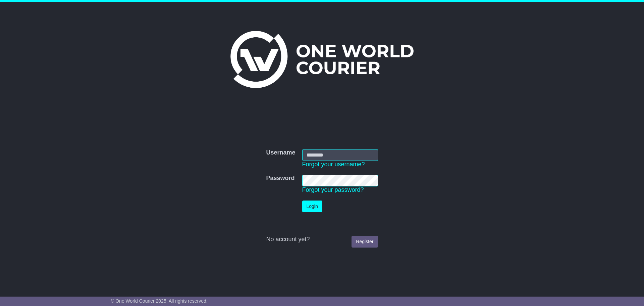 Image resolution: width=644 pixels, height=306 pixels. What do you see at coordinates (322, 240) in the screenshot?
I see `div: No account yet?` at bounding box center [322, 240].